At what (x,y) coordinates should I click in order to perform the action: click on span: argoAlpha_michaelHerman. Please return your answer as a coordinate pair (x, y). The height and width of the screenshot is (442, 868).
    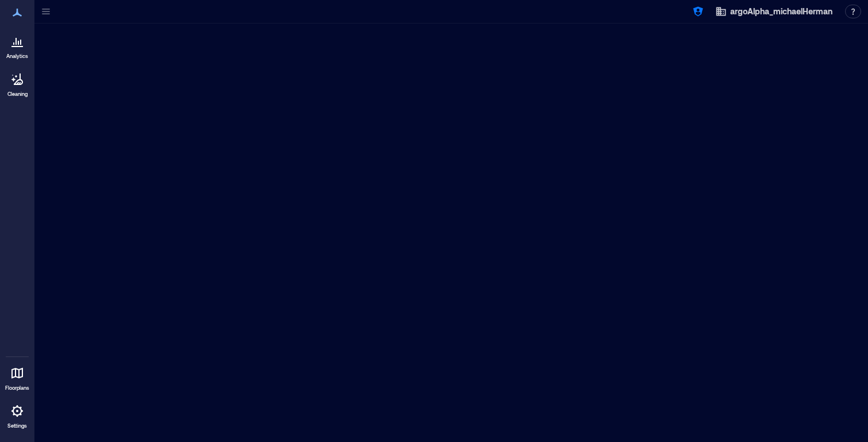
    Looking at the image, I should click on (781, 12).